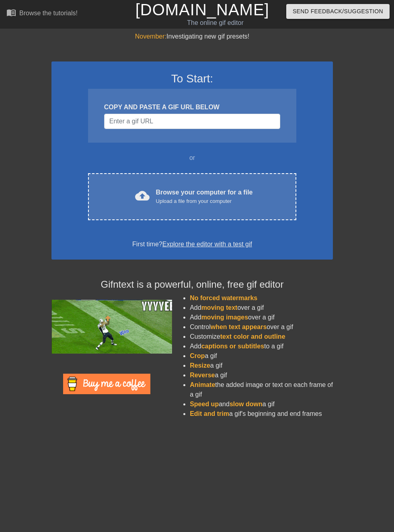 The width and height of the screenshot is (394, 532). What do you see at coordinates (197, 356) in the screenshot?
I see `span: Crop` at bounding box center [197, 356].